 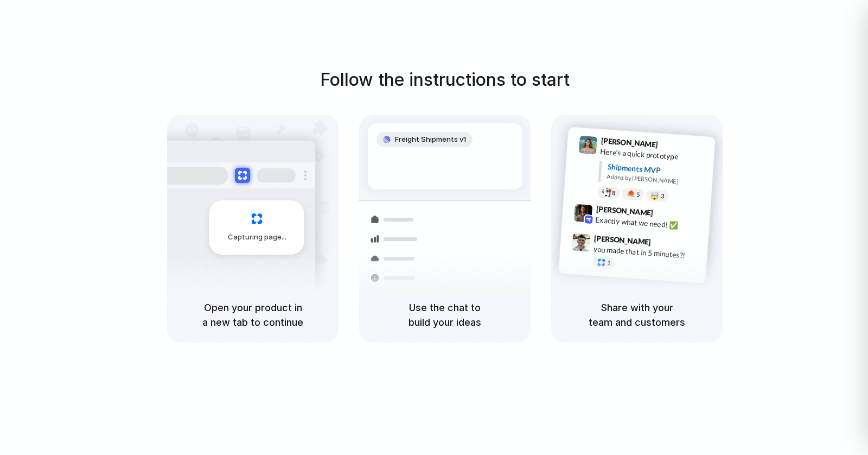 I want to click on span: 3, so click(x=662, y=196).